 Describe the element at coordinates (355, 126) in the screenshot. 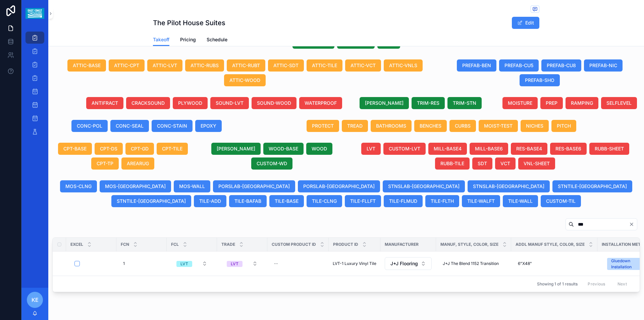

I see `span: TREAD` at that location.